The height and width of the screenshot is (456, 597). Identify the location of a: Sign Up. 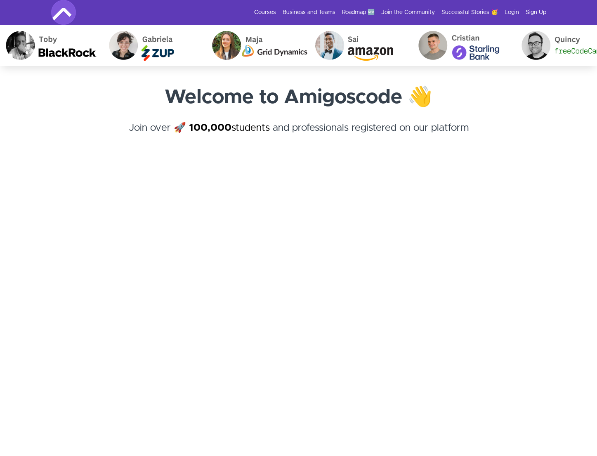
(536, 12).